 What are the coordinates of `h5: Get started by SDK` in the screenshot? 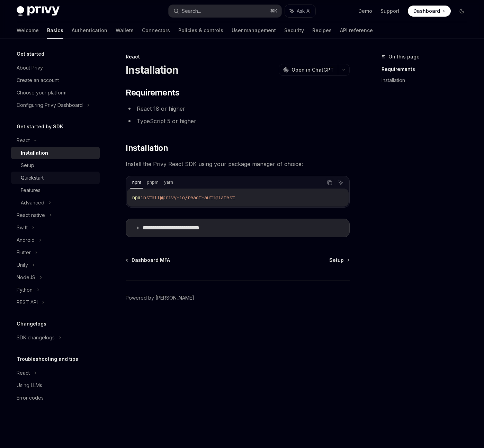 It's located at (40, 127).